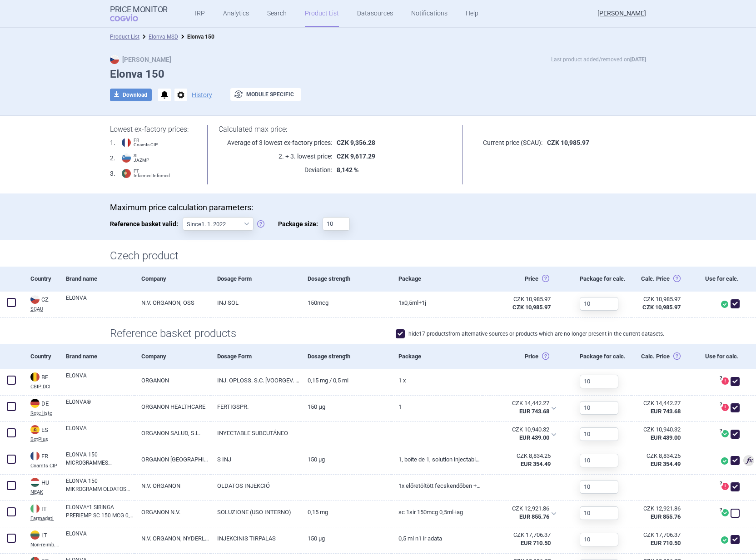 This screenshot has width=756, height=560. Describe the element at coordinates (356, 156) in the screenshot. I see `strong: CZK 9,617.29` at that location.